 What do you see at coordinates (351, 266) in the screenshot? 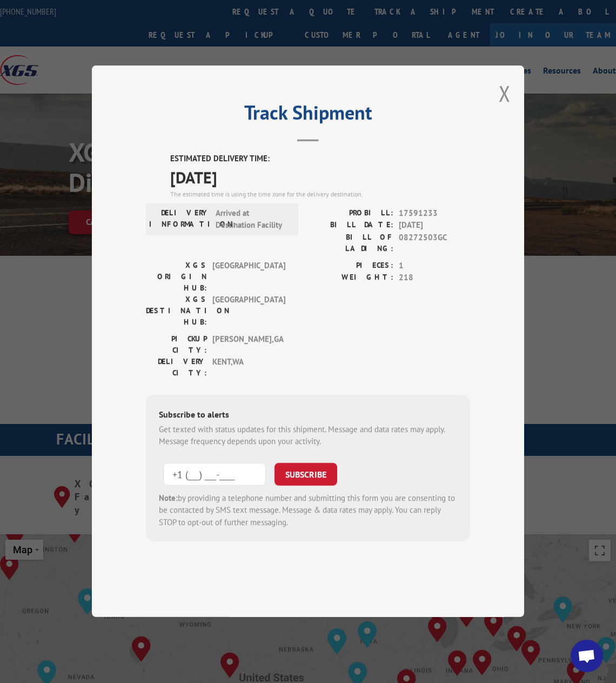
I see `label: PIECES:` at bounding box center [351, 266].